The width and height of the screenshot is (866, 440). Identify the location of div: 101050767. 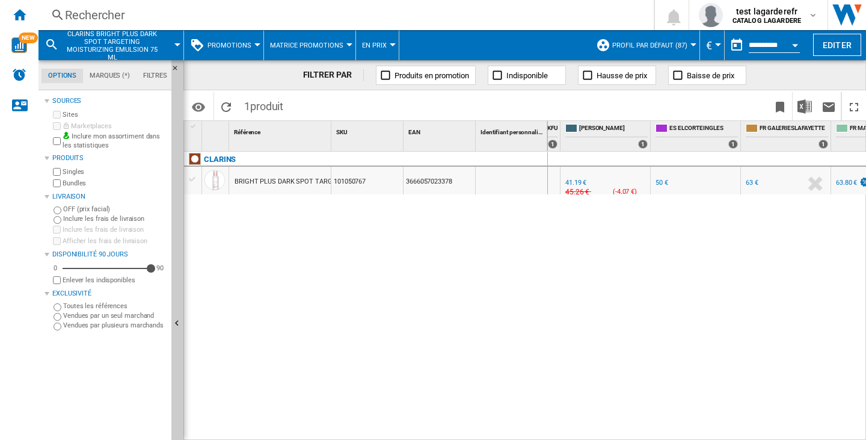
(367, 180).